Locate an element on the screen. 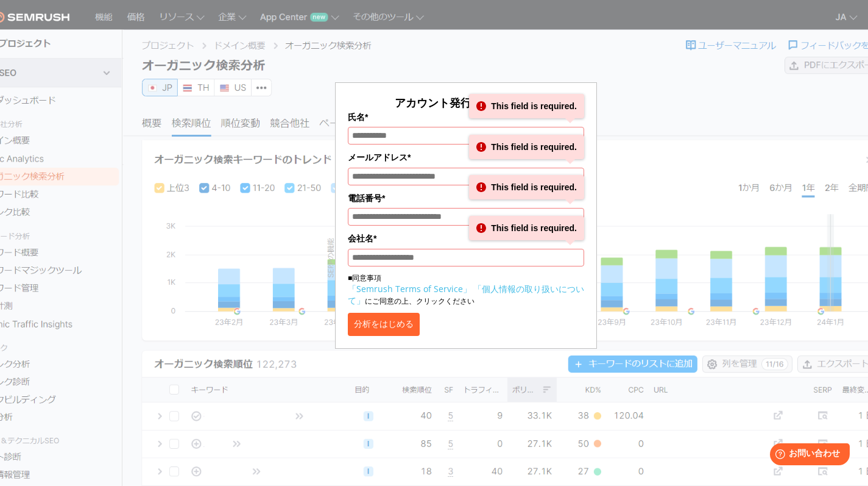  a: 「Semrush Terms of Service」 is located at coordinates (409, 288).